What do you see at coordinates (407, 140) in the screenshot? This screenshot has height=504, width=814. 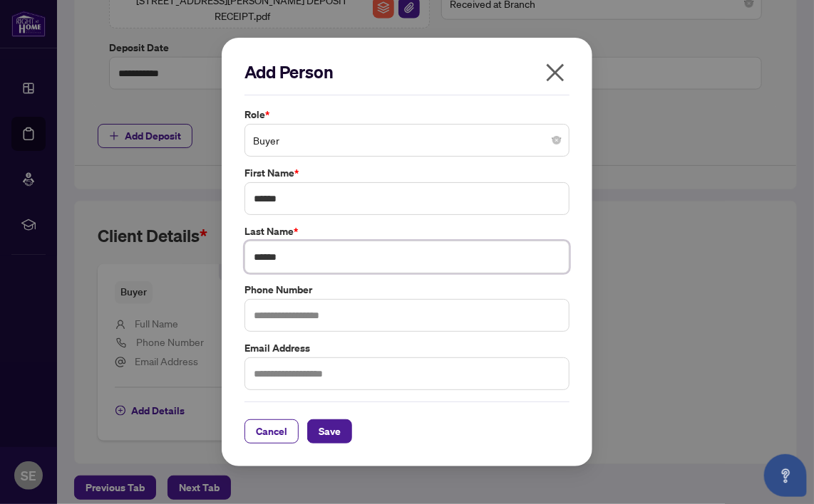 I see `span: Buyer` at bounding box center [407, 140].